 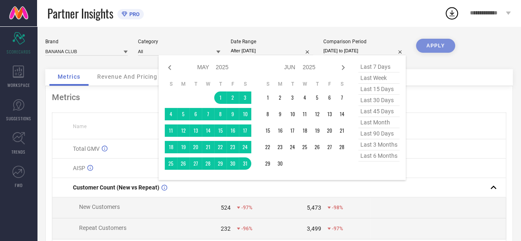 I want to click on td: Tue May 27 2025, so click(x=196, y=163).